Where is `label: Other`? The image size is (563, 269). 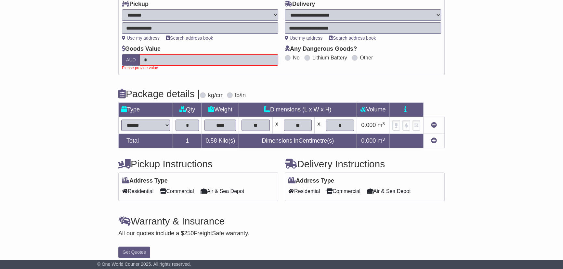 label: Other is located at coordinates (366, 58).